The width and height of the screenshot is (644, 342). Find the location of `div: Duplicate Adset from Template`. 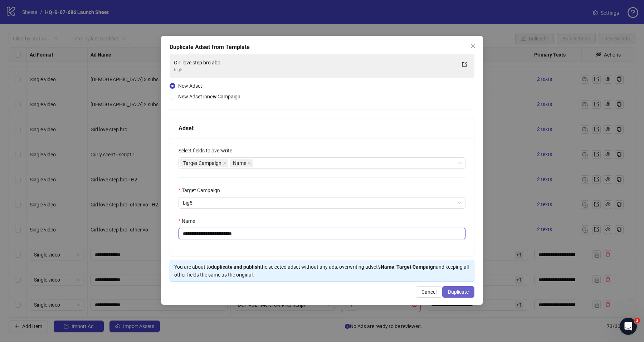

div: Duplicate Adset from Template is located at coordinates (322, 47).